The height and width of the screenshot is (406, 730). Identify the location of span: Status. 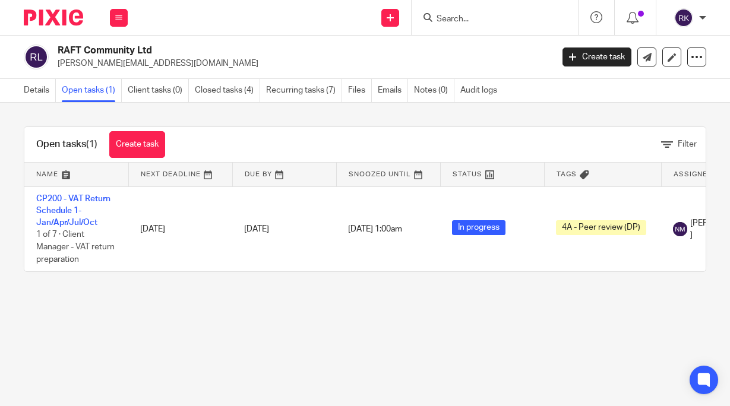
(467, 174).